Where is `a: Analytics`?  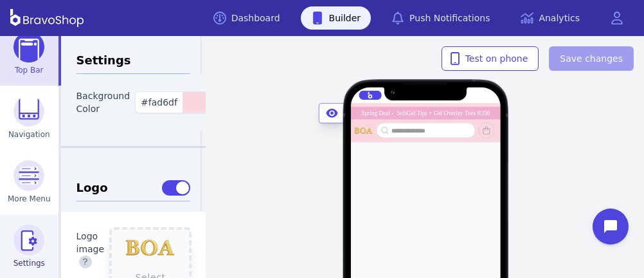
a: Analytics is located at coordinates (550, 18).